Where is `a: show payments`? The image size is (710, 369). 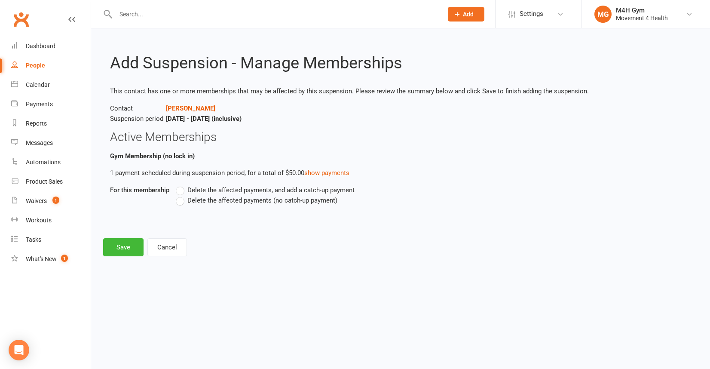
a: show payments is located at coordinates (327, 173).